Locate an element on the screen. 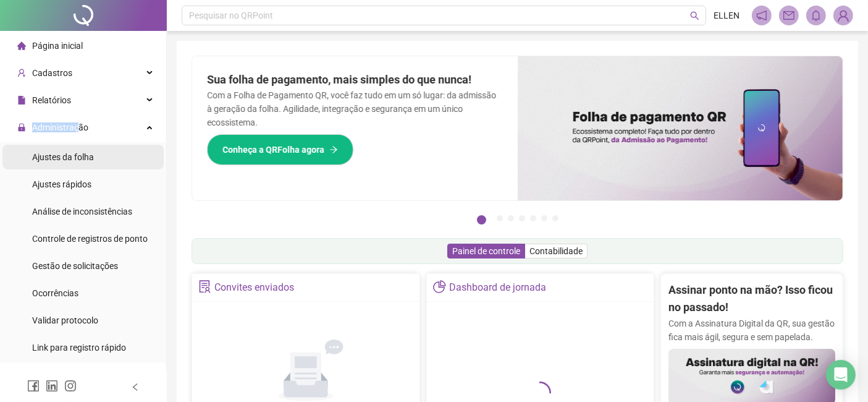 The width and height of the screenshot is (868, 402). img: banner%2F8d14a306-6205-4263-8e5b-06e9a85ad873.png is located at coordinates (681, 128).